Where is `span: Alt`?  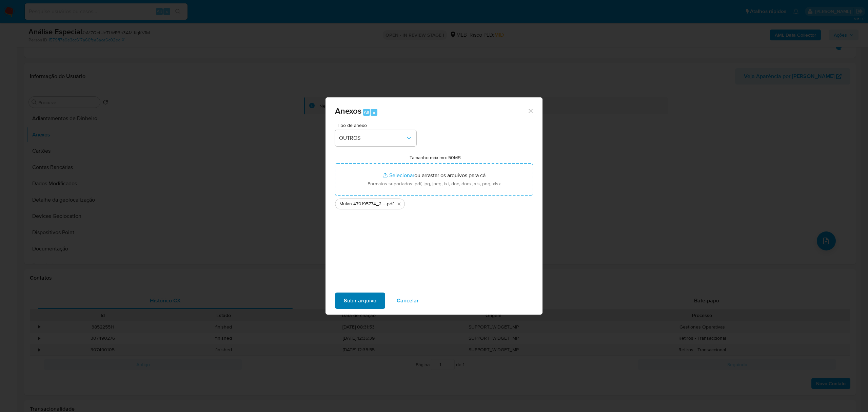 span: Alt is located at coordinates (366, 112).